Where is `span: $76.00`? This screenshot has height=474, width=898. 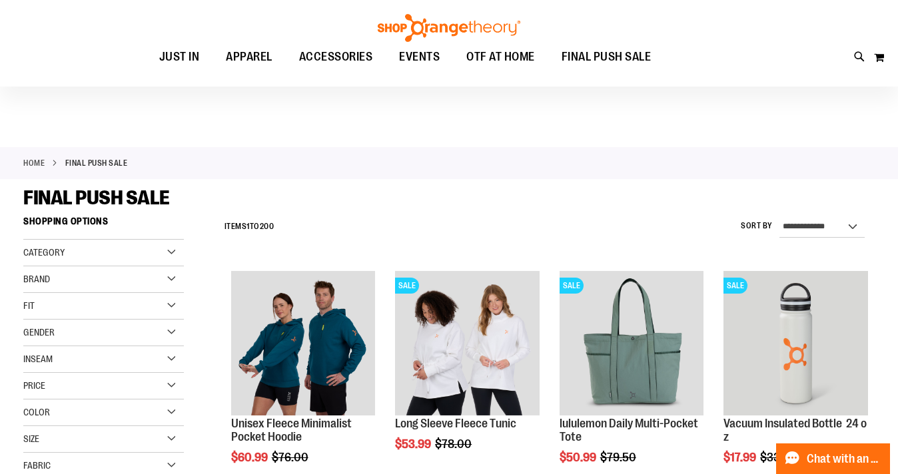 span: $76.00 is located at coordinates (291, 457).